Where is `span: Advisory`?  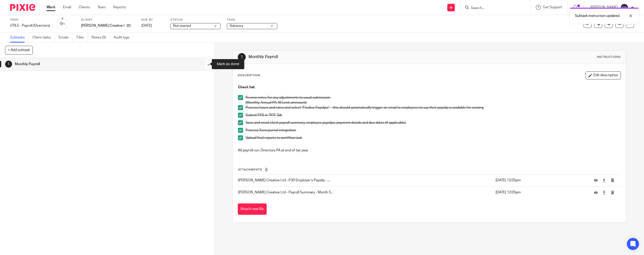
span: Advisory is located at coordinates (236, 26).